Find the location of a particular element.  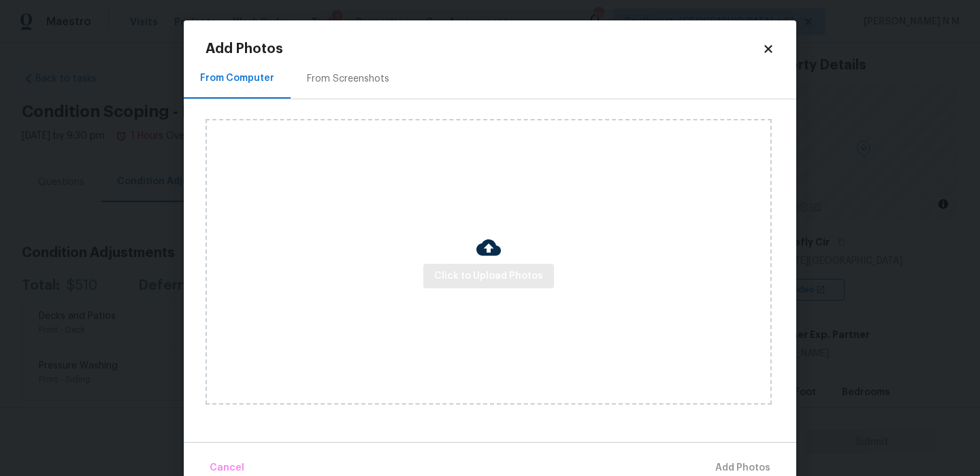

img: Cloud Upload Icon is located at coordinates (488, 248).